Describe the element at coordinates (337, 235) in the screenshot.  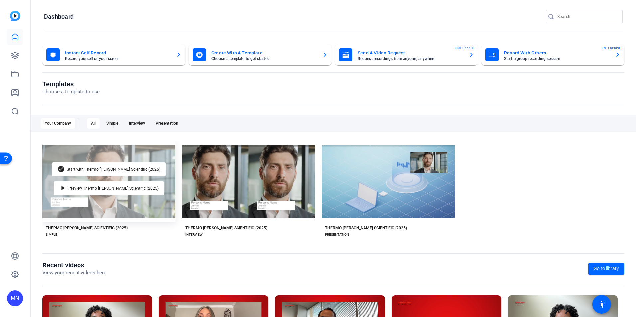
I see `div: PRESENTATION` at that location.